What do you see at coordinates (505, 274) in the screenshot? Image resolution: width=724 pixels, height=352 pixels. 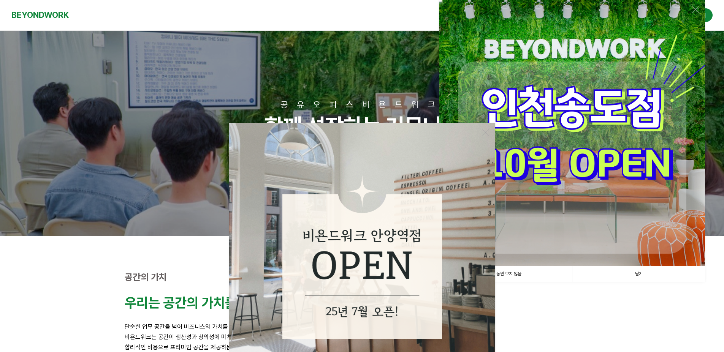 I see `a: 1일 동안 보지 않음` at bounding box center [505, 274].